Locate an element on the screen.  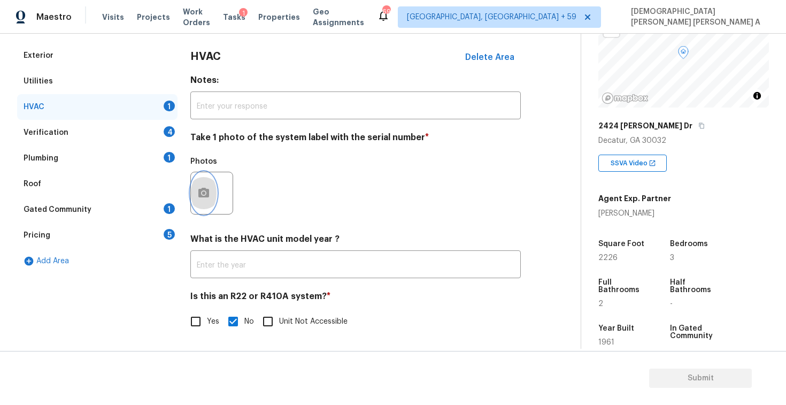
span: 3 is located at coordinates (672, 258).